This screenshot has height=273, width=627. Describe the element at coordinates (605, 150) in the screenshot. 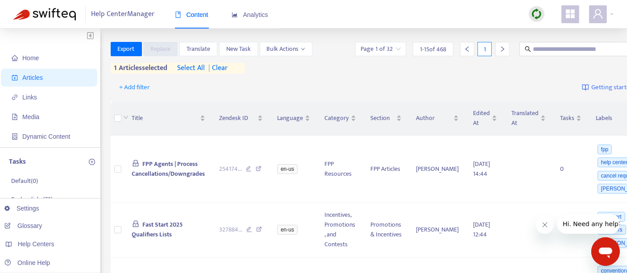

I see `span: fpp` at that location.